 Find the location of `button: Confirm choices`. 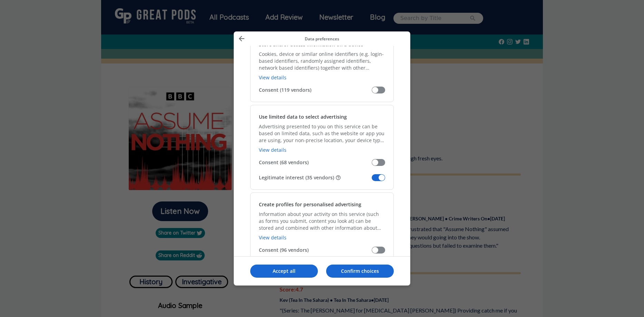

button: Confirm choices is located at coordinates (360, 271).